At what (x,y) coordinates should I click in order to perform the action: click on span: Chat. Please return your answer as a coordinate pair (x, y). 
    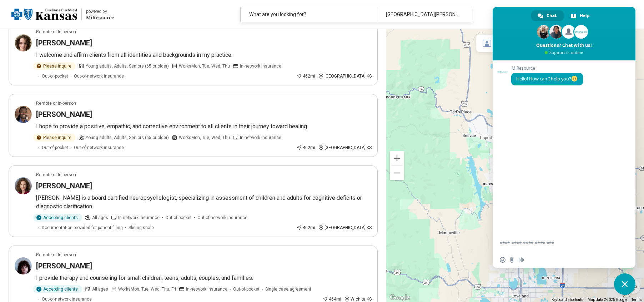
    Looking at the image, I should click on (552, 15).